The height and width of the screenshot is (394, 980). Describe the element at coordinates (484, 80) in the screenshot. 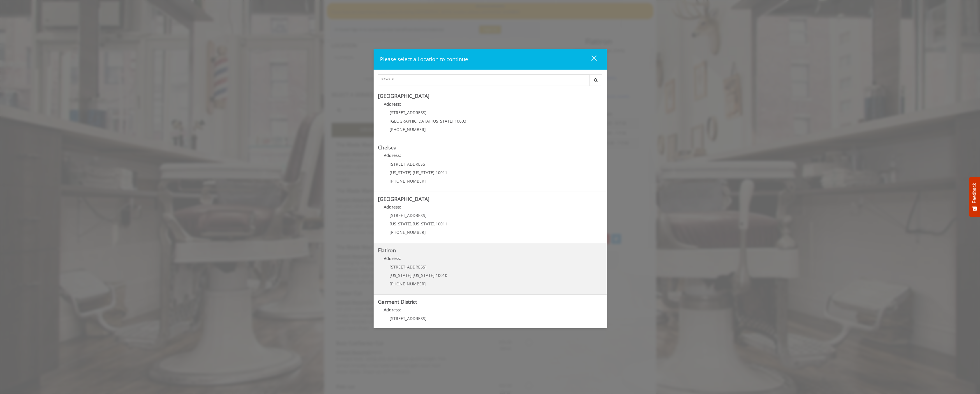

I see `input: Search Center` at that location.